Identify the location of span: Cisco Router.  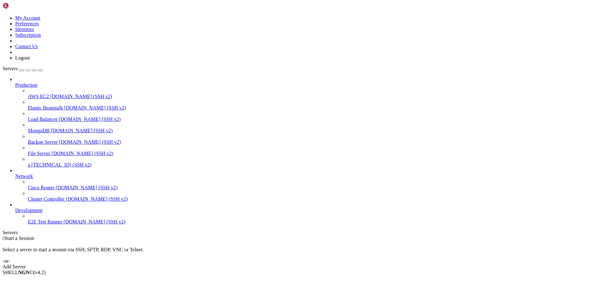
(41, 187).